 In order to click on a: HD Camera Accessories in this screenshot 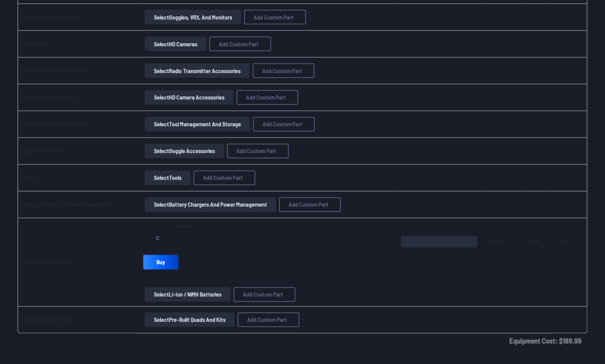, I will do `click(50, 97)`.